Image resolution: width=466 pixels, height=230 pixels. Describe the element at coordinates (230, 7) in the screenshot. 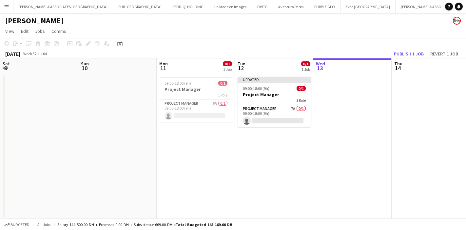

I see `button: La Mode en Images` at that location.